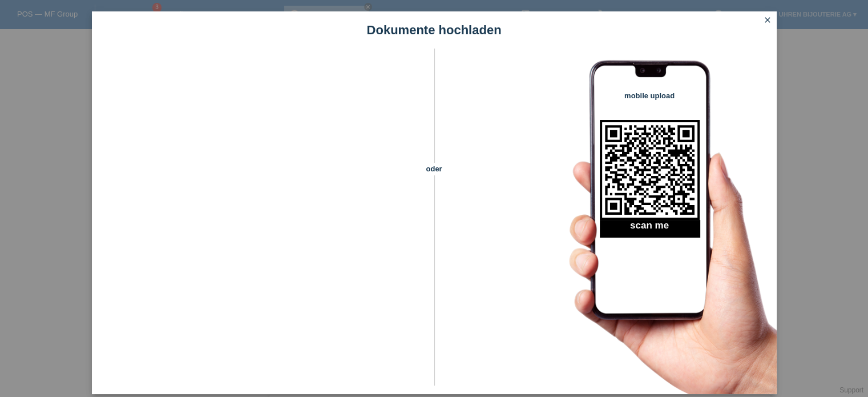  What do you see at coordinates (434, 169) in the screenshot?
I see `span: oder` at bounding box center [434, 169].